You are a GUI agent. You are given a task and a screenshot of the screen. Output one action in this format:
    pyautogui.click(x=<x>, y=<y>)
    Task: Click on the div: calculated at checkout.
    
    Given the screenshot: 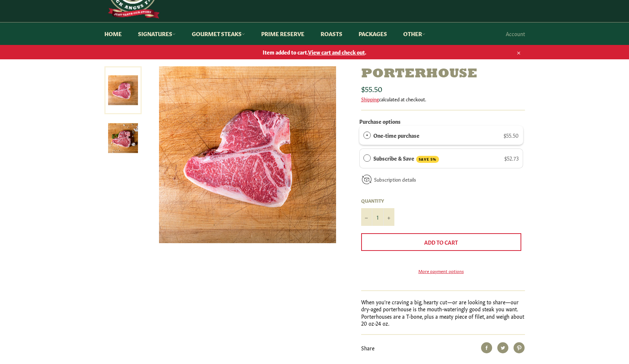 What is the action you would take?
    pyautogui.click(x=443, y=99)
    